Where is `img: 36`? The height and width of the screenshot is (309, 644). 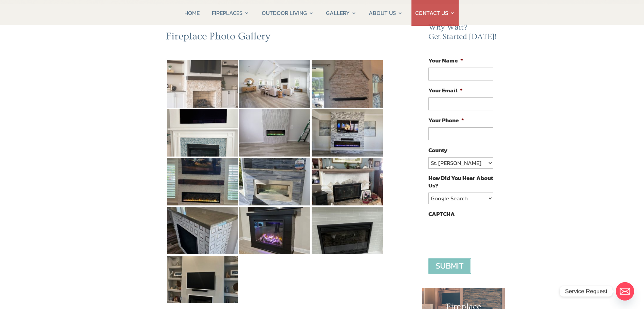
img: 36 is located at coordinates (347, 230).